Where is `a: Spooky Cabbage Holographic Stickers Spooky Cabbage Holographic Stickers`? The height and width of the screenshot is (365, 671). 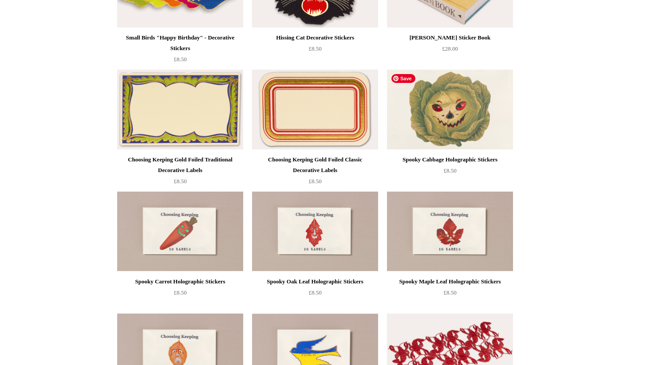
a: Spooky Cabbage Holographic Stickers Spooky Cabbage Holographic Stickers is located at coordinates (450, 110).